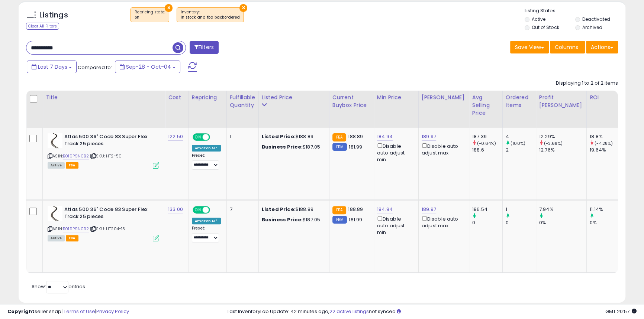 Image resolution: width=644 pixels, height=319 pixels. I want to click on div: Min Price, so click(395, 97).